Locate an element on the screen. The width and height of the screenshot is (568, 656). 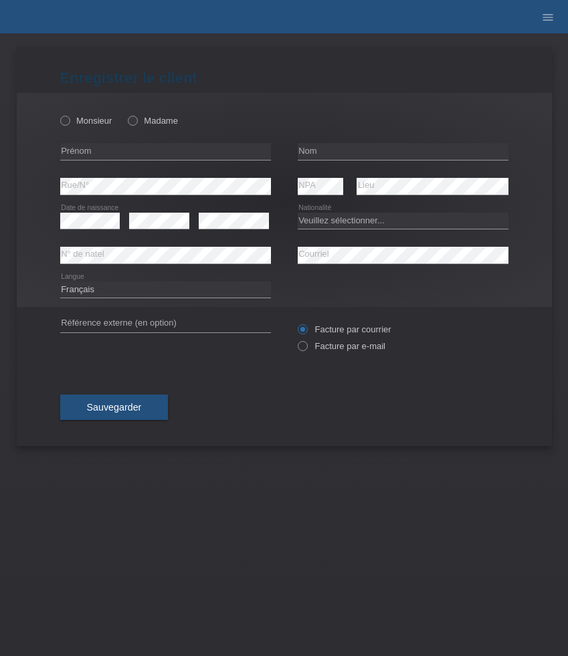
input: Madame is located at coordinates (132, 120).